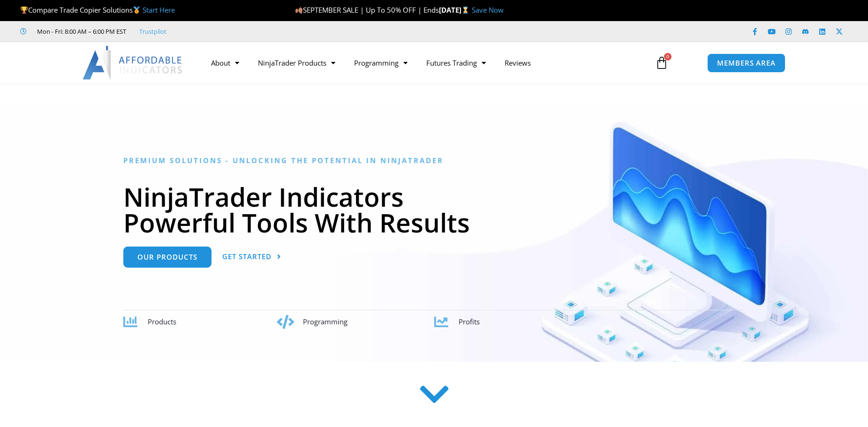  What do you see at coordinates (434, 210) in the screenshot?
I see `h1: NinjaTrader Indicators Powerful Tools With Results` at bounding box center [434, 210].